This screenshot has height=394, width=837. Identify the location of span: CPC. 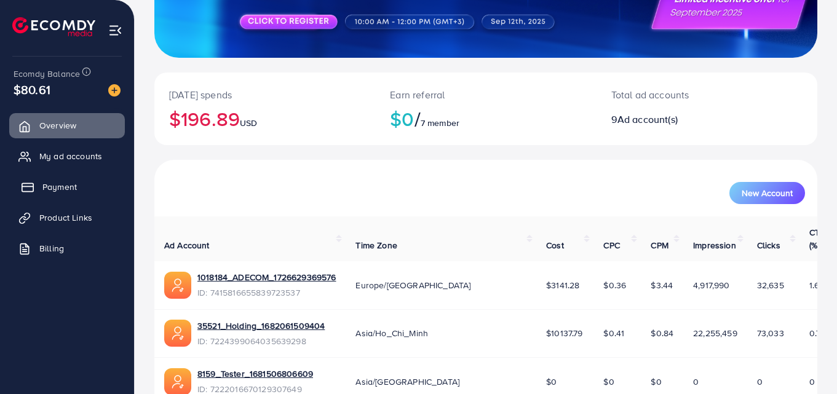
(611, 245).